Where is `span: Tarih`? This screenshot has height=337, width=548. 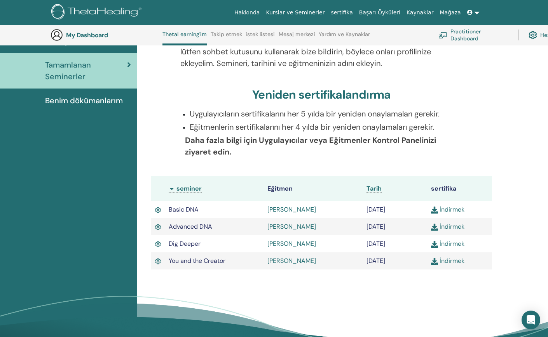 span: Tarih is located at coordinates (374, 188).